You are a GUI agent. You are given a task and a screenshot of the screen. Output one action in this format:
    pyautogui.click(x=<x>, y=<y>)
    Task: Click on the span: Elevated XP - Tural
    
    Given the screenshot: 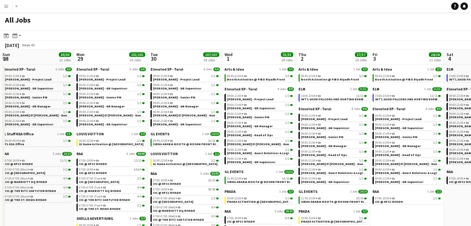 What is the action you would take?
    pyautogui.click(x=241, y=89)
    